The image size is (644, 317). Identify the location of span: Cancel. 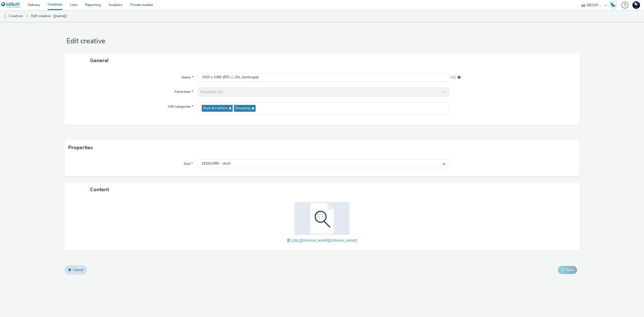
(78, 270).